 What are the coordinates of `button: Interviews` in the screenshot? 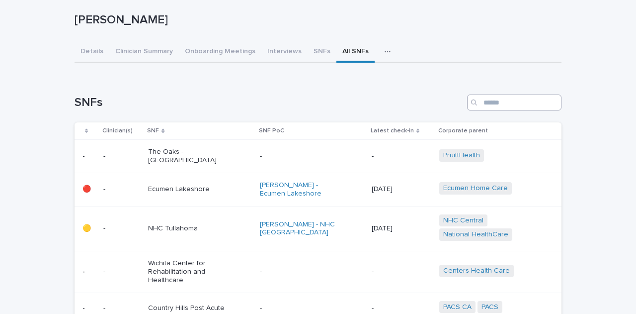 It's located at (284, 52).